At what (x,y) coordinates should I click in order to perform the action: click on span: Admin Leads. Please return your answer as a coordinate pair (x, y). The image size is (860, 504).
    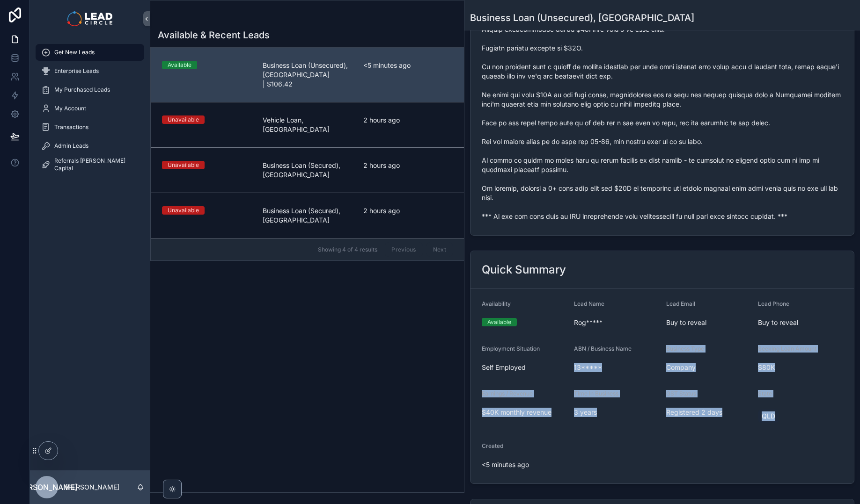
    Looking at the image, I should click on (71, 146).